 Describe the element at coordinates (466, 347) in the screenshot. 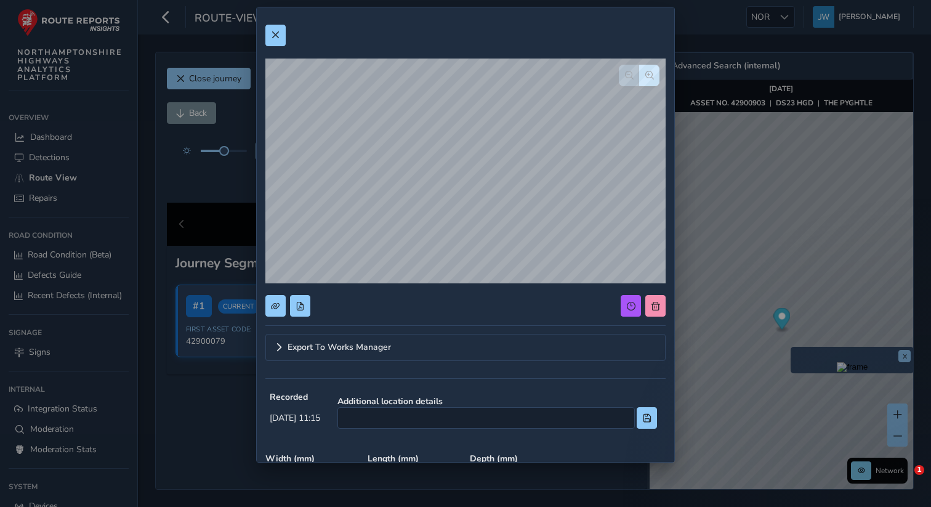

I see `a: Expand` at that location.